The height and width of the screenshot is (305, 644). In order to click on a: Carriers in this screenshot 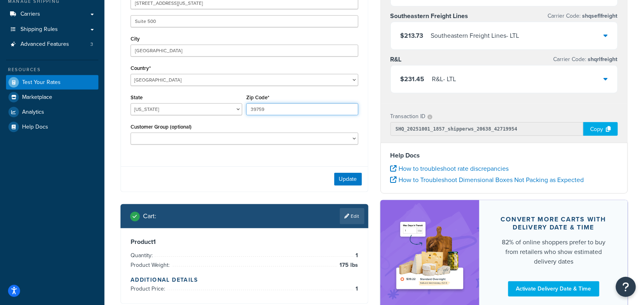, I will do `click(52, 14)`.